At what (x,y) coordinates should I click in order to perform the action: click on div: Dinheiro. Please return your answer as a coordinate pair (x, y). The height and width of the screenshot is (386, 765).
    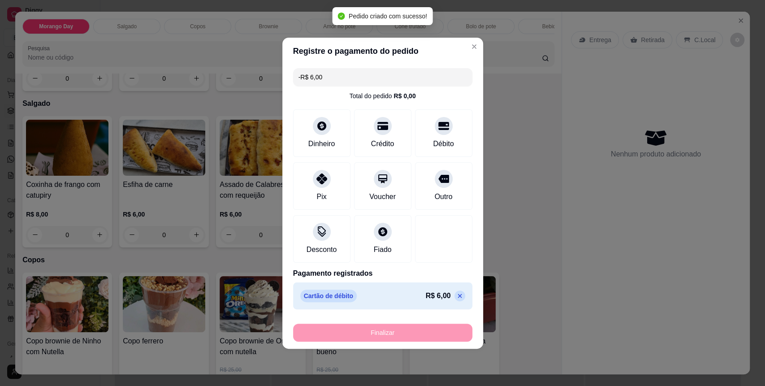
    Looking at the image, I should click on (322, 144).